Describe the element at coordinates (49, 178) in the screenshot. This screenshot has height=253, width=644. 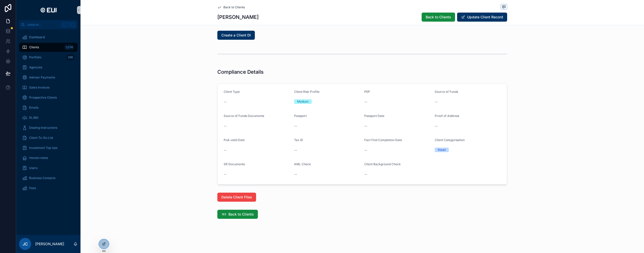
I see `a: Business Contacts` at that location.